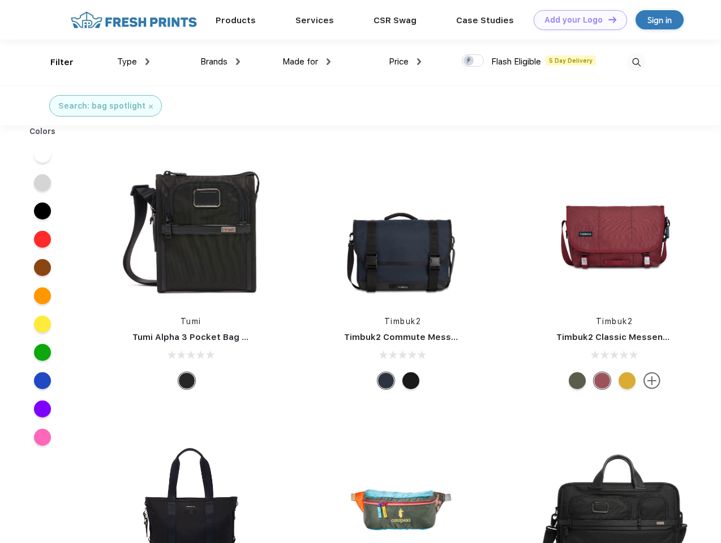 This screenshot has width=721, height=543. What do you see at coordinates (300, 62) in the screenshot?
I see `span: Made for` at bounding box center [300, 62].